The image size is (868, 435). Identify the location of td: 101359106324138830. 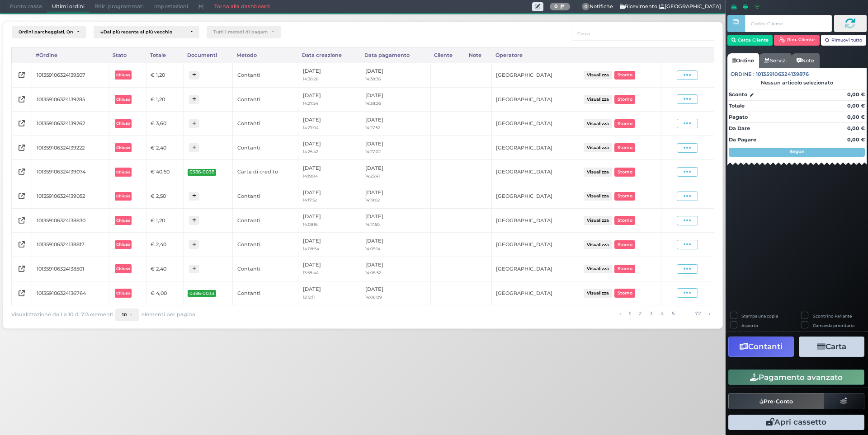
(71, 220).